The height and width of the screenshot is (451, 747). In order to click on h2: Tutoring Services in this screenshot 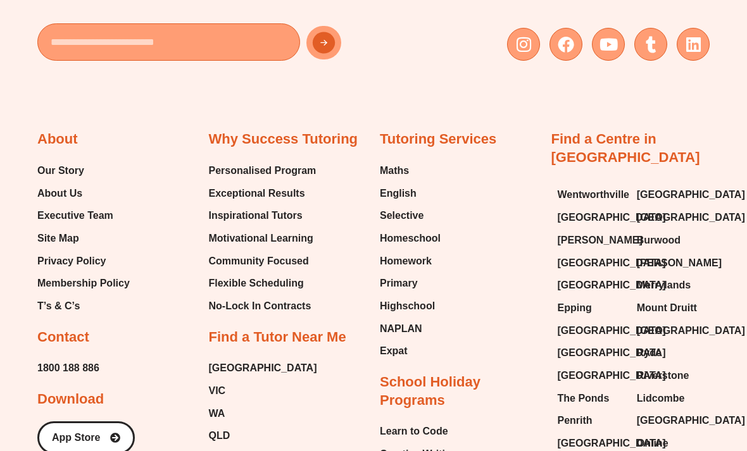, I will do `click(438, 139)`.